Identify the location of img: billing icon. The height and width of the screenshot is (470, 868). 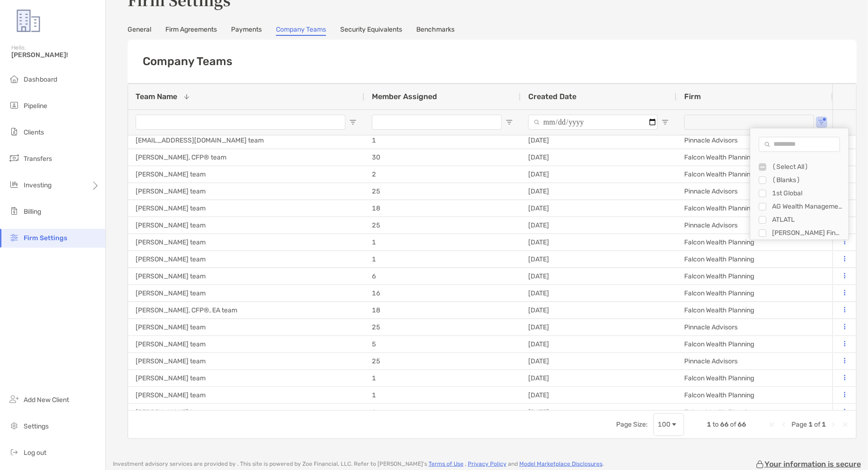
(14, 211).